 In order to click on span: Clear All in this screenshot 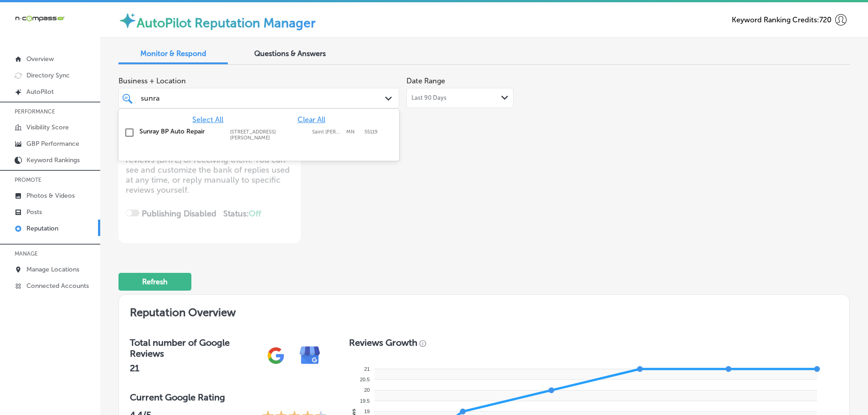, I will do `click(311, 119)`.